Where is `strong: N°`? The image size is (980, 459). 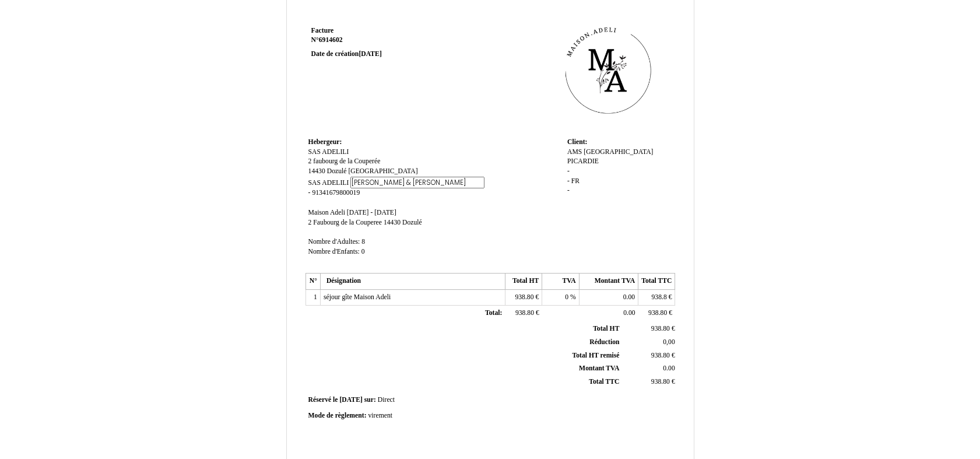
strong: N° is located at coordinates (381, 40).